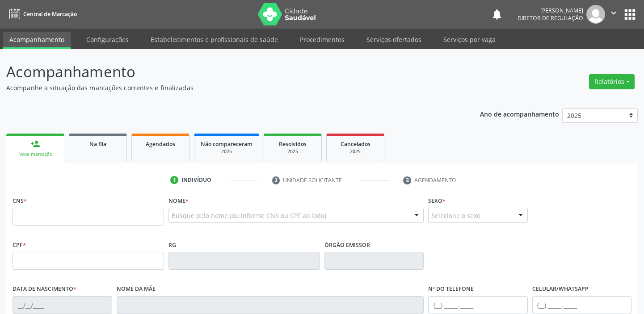 The height and width of the screenshot is (314, 644). Describe the element at coordinates (35, 154) in the screenshot. I see `div: Nova marcação` at that location.